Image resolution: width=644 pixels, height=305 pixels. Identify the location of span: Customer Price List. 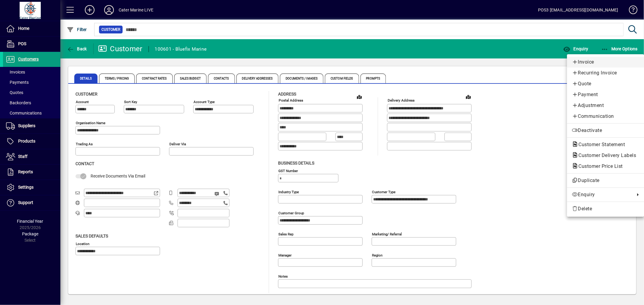
(599, 166).